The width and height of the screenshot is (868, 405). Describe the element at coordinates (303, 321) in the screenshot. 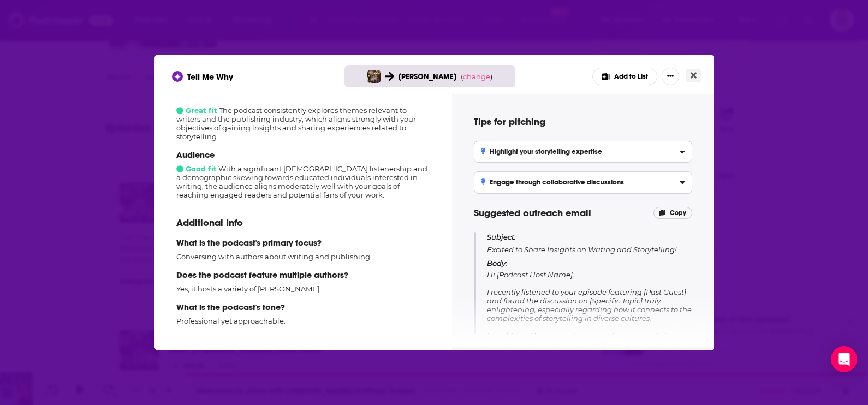

I see `p: Professional yet approachable.` at that location.